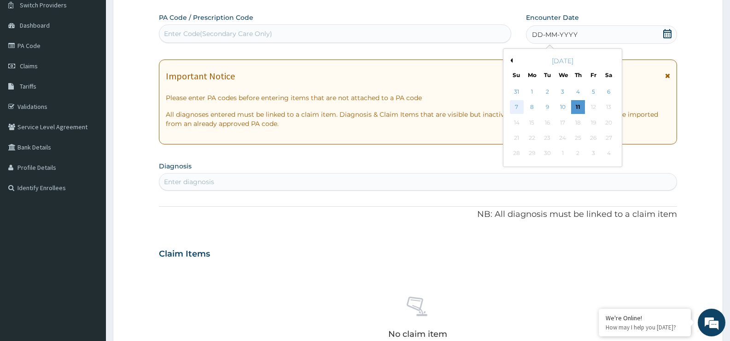  What do you see at coordinates (645, 317) in the screenshot?
I see `div: We're Online!` at bounding box center [645, 317].